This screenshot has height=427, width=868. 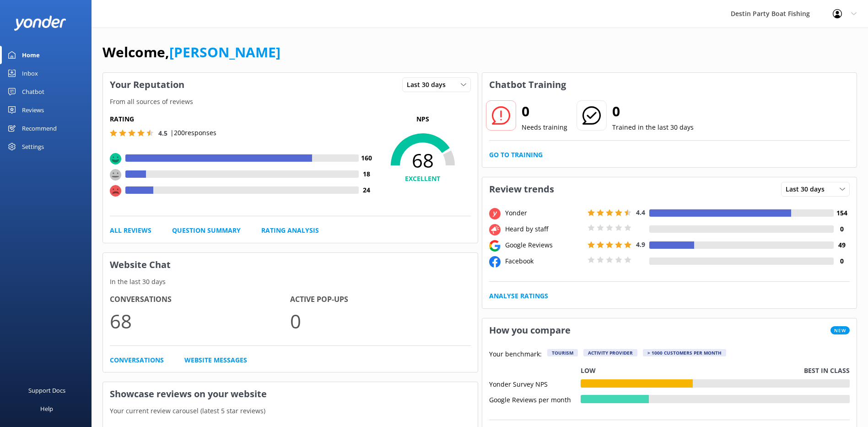 I want to click on h3: How you compare, so click(x=530, y=330).